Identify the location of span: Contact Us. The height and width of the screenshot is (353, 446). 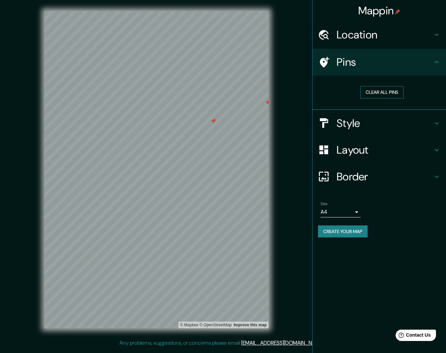
(32, 8).